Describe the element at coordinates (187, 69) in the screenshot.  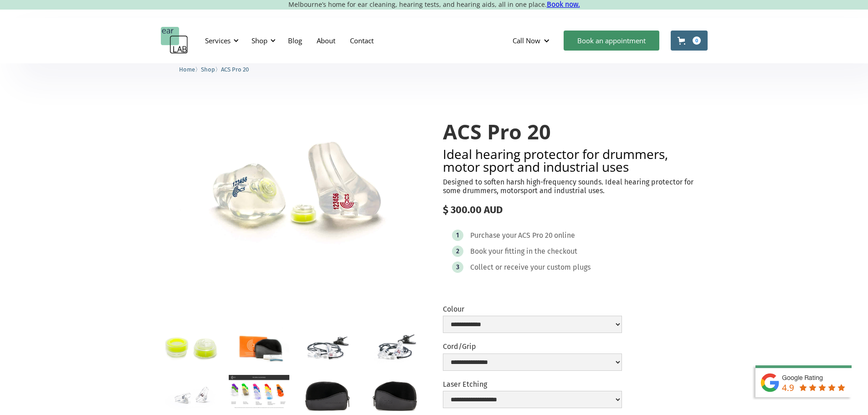
I see `span: Home` at that location.